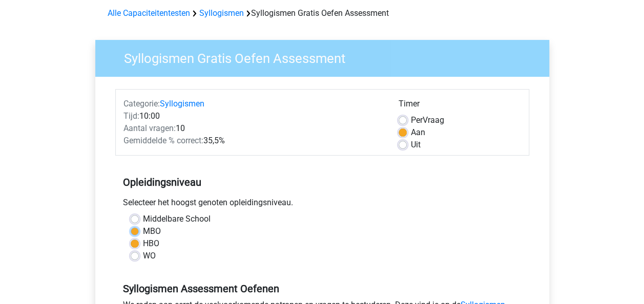 Image resolution: width=644 pixels, height=304 pixels. Describe the element at coordinates (152, 231) in the screenshot. I see `label: MBO` at that location.